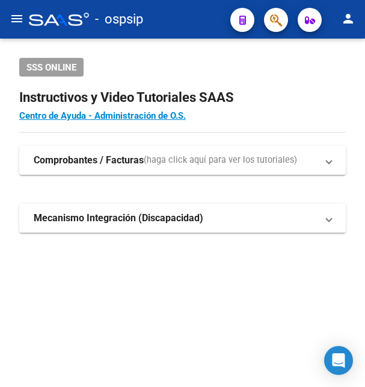 Image resolution: width=365 pixels, height=387 pixels. I want to click on a: Centro de Ayuda - Administración de O.S., so click(102, 116).